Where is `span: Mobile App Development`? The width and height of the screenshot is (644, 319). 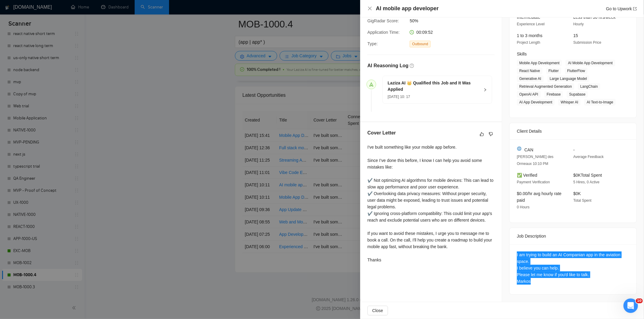
span: Mobile App Development is located at coordinates (540, 63).